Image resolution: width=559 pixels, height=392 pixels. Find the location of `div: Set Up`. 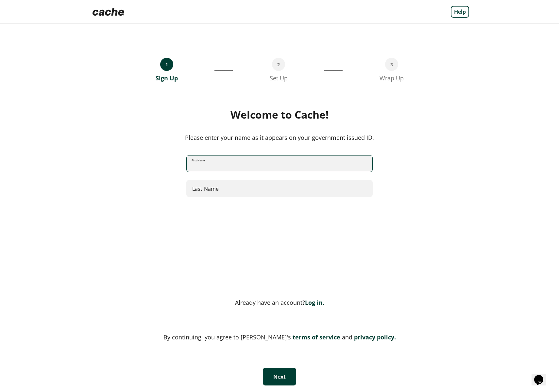

div: Set Up is located at coordinates (278, 78).